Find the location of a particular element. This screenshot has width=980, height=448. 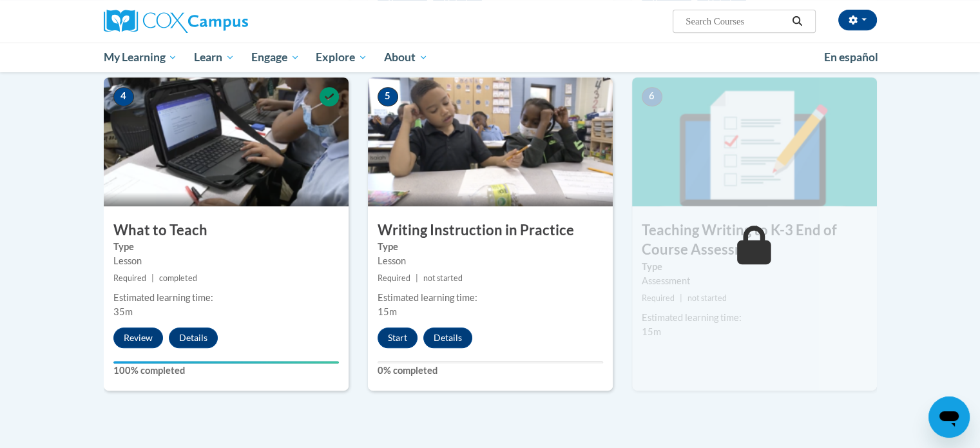

label: 0% completed is located at coordinates (490, 371).